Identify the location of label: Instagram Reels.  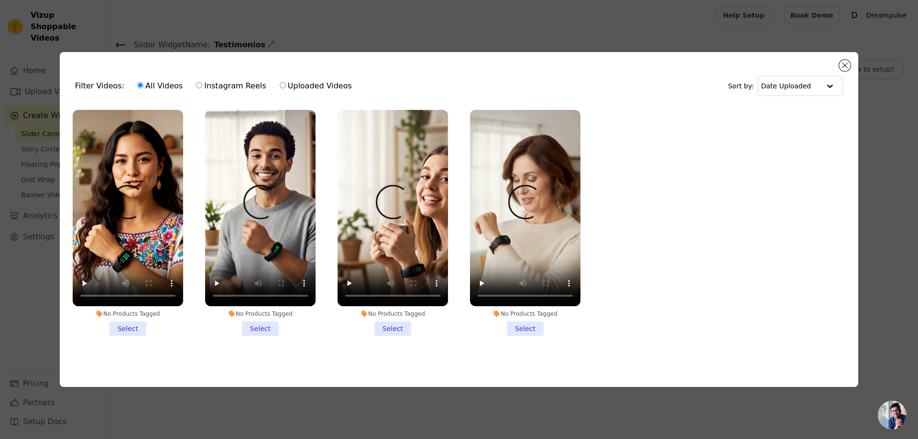
(231, 86).